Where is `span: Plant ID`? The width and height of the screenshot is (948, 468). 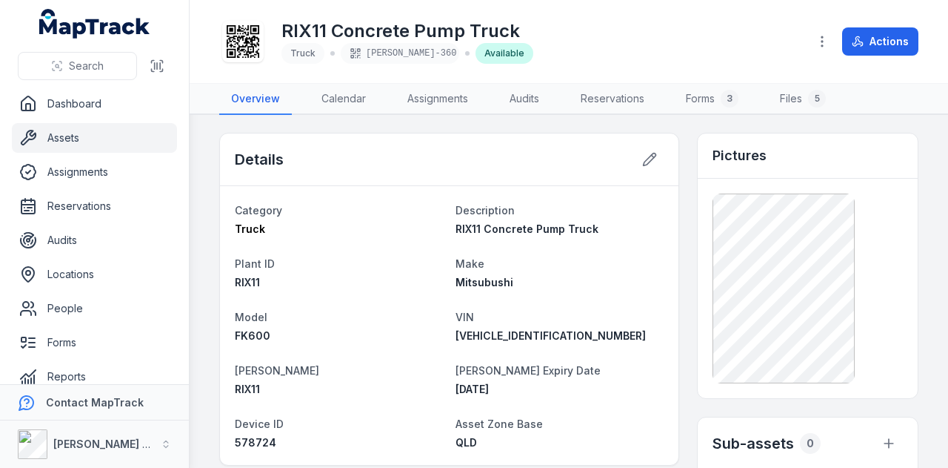 span: Plant ID is located at coordinates (255, 263).